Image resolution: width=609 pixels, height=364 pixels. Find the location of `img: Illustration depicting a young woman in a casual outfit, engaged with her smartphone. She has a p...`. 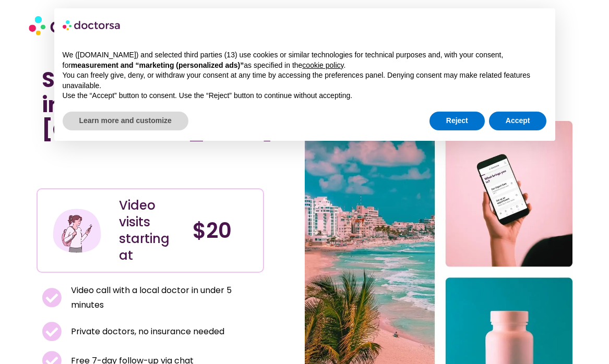

img: Illustration depicting a young woman in a casual outfit, engaged with her smartphone. She has a p... is located at coordinates (76, 231).